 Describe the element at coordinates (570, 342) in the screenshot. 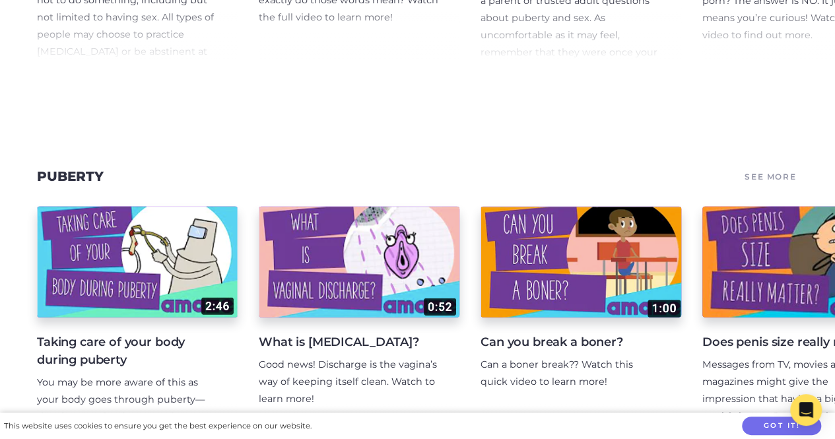

I see `h4: Can you break a boner?` at that location.